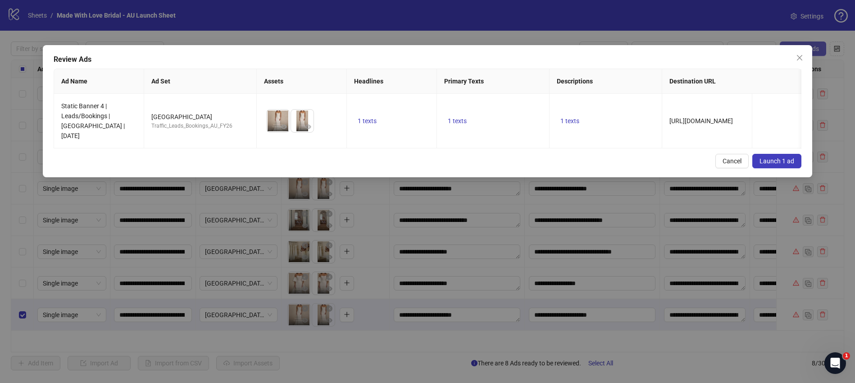  Describe the element at coordinates (732, 81) in the screenshot. I see `th: Destination URL` at that location.